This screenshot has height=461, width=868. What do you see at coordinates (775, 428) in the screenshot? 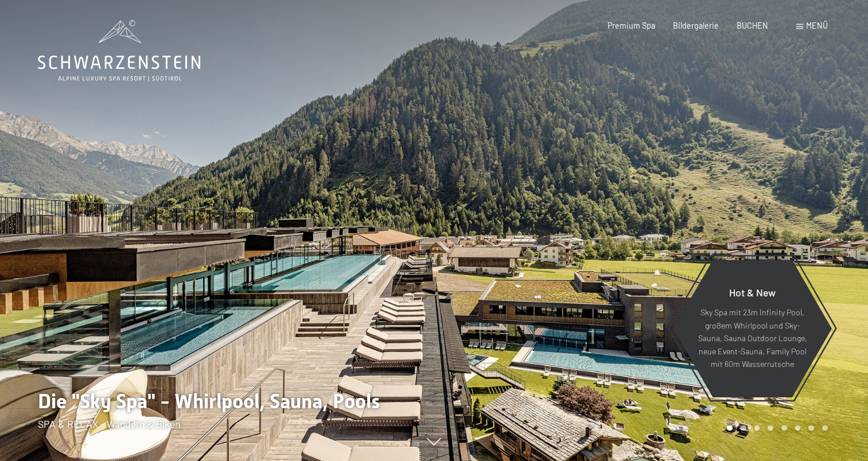
I see `div: Carousel Pagination` at bounding box center [775, 428].